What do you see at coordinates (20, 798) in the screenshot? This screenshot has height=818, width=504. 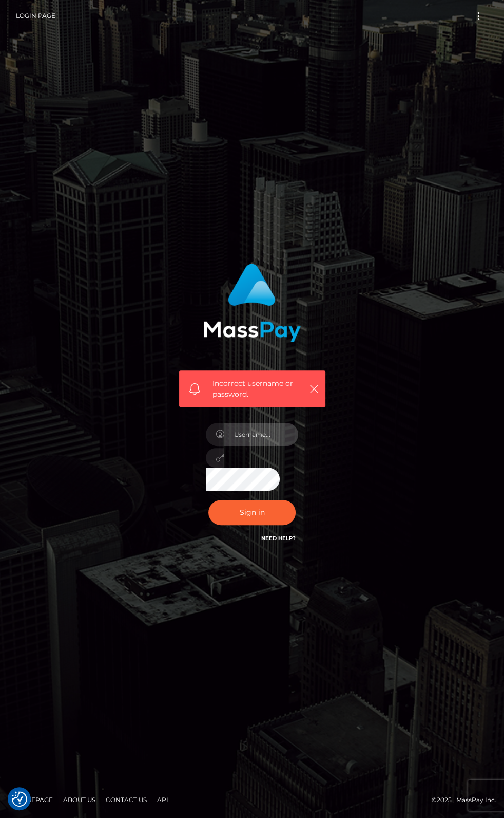 I see `button: Consent Preferences` at bounding box center [20, 798].